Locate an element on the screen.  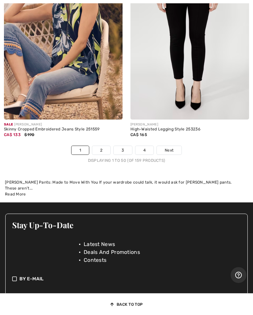
span: Contests is located at coordinates (95, 260).